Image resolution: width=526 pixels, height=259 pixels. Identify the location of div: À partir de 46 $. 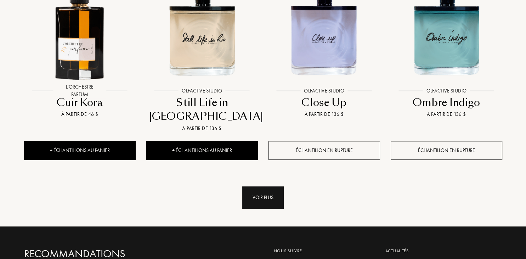
(80, 114).